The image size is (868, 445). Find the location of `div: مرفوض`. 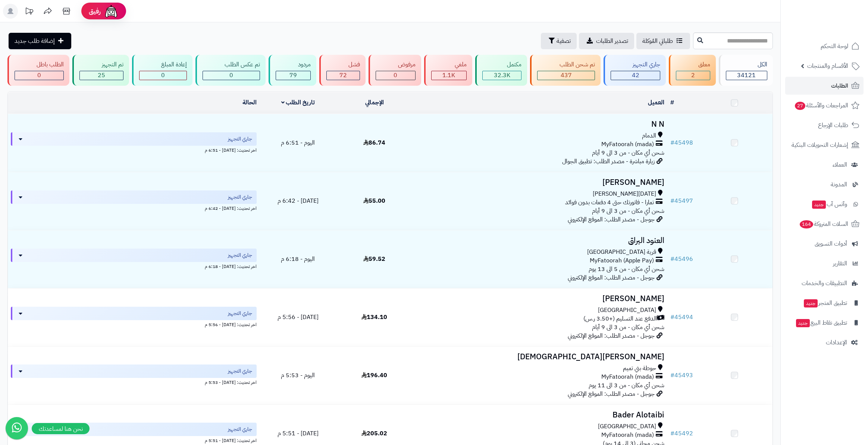

div: مرفوض is located at coordinates (395, 65).